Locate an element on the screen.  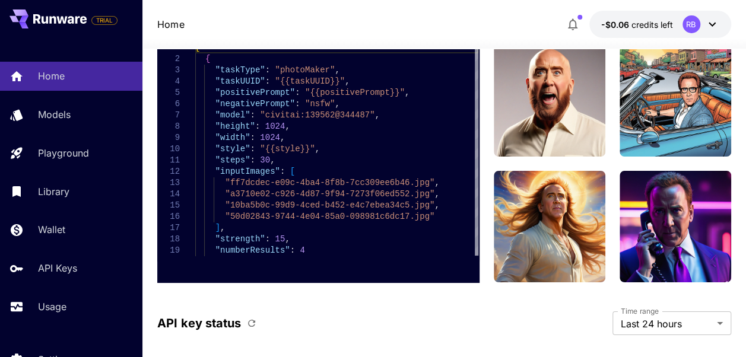
span: "10ba5b0c-99d9-4ced-b452-e4c7ebea34c5.jpg" is located at coordinates (330, 205).